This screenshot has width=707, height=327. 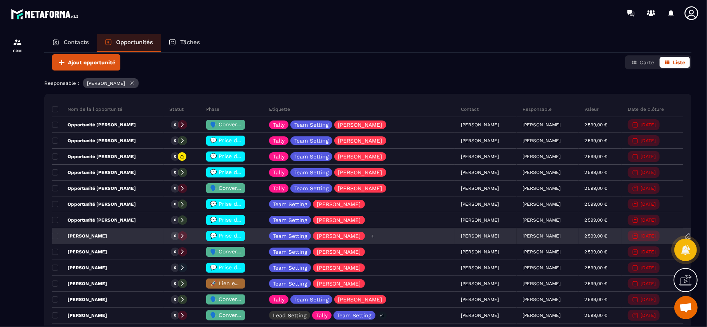 I want to click on img: formation, so click(x=17, y=42).